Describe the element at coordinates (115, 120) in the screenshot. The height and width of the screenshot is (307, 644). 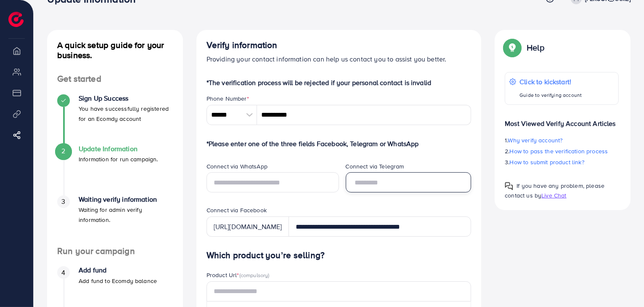
I see `li: Sign Up Success` at that location.